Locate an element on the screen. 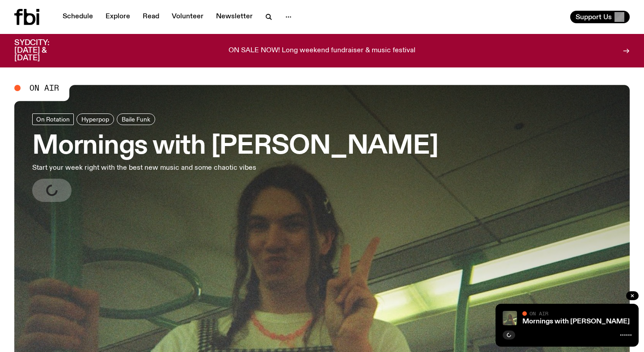 Image resolution: width=644 pixels, height=352 pixels. a: Explore is located at coordinates (118, 17).